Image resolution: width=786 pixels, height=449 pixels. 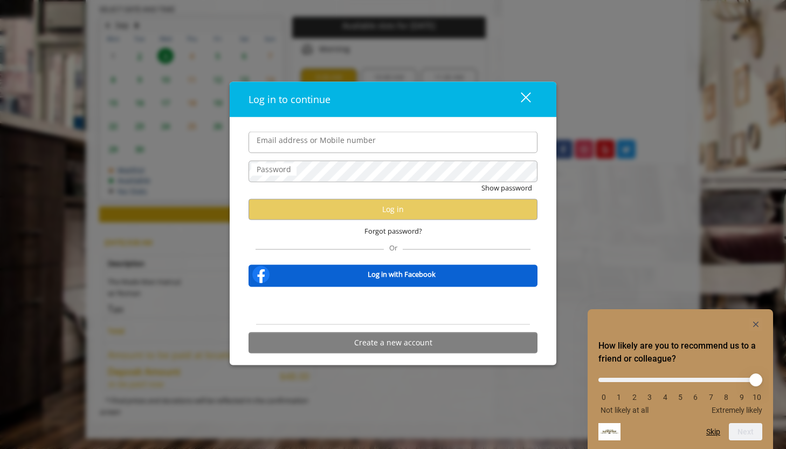 I want to click on span: Or, so click(x=393, y=247).